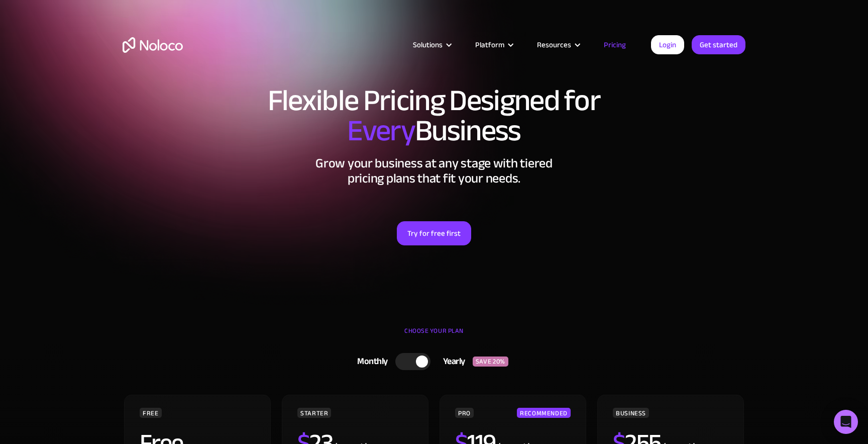  Describe the element at coordinates (381, 131) in the screenshot. I see `span: Every` at that location.